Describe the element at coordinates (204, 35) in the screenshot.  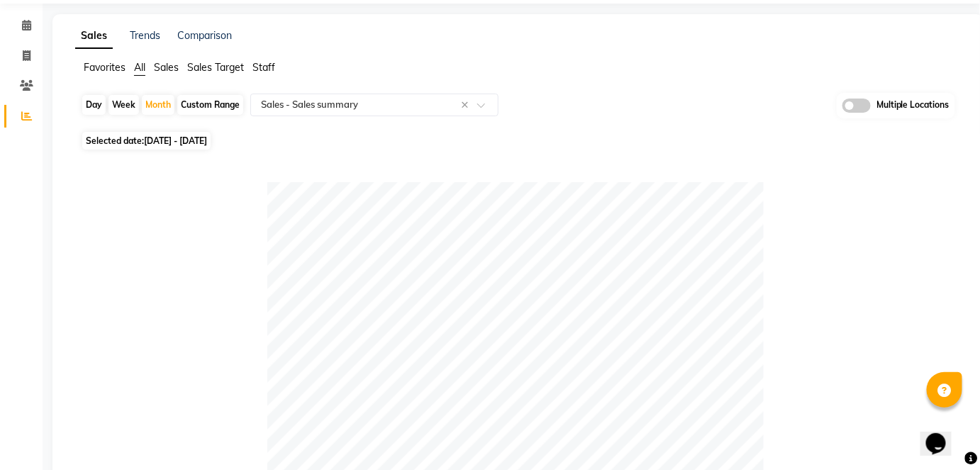
I see `a: Comparison` at that location.